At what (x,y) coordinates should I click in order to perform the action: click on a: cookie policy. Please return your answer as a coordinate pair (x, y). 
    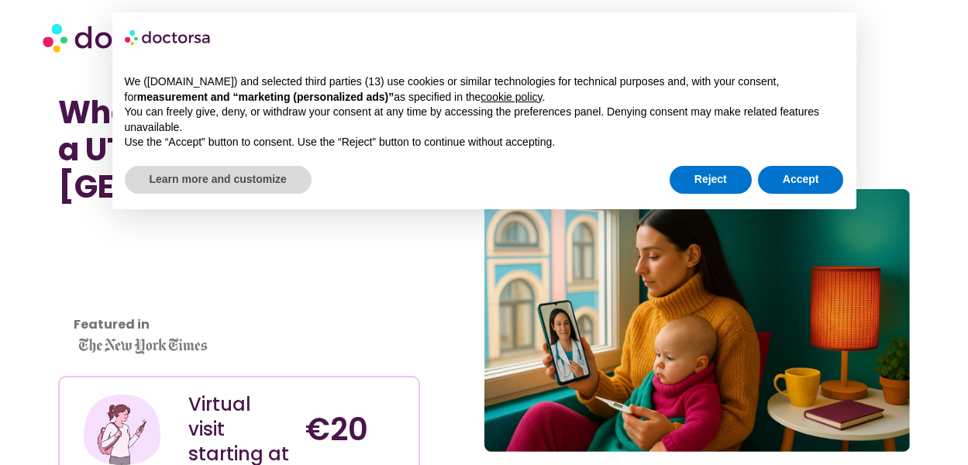
    Looking at the image, I should click on (510, 97).